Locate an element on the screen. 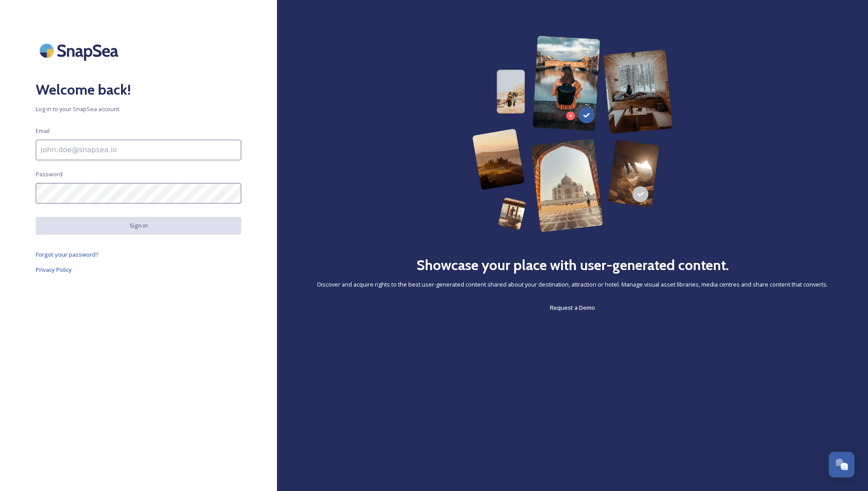 The width and height of the screenshot is (868, 491). span: Discover and acquire rights to the best user-generated content shared about your destination, att... is located at coordinates (572, 285).